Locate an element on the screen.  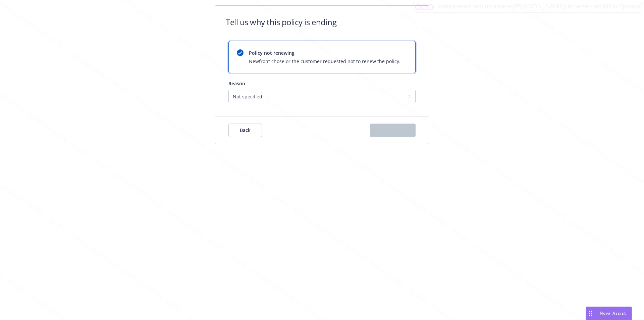
span: Back is located at coordinates (245, 130).